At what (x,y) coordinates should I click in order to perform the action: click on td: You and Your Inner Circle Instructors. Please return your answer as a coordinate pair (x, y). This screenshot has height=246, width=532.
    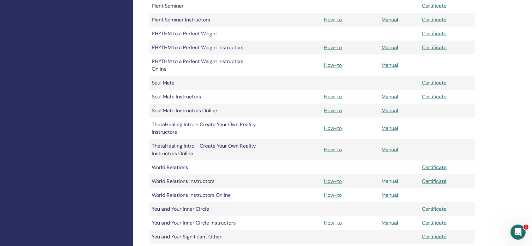
    Looking at the image, I should click on (206, 223).